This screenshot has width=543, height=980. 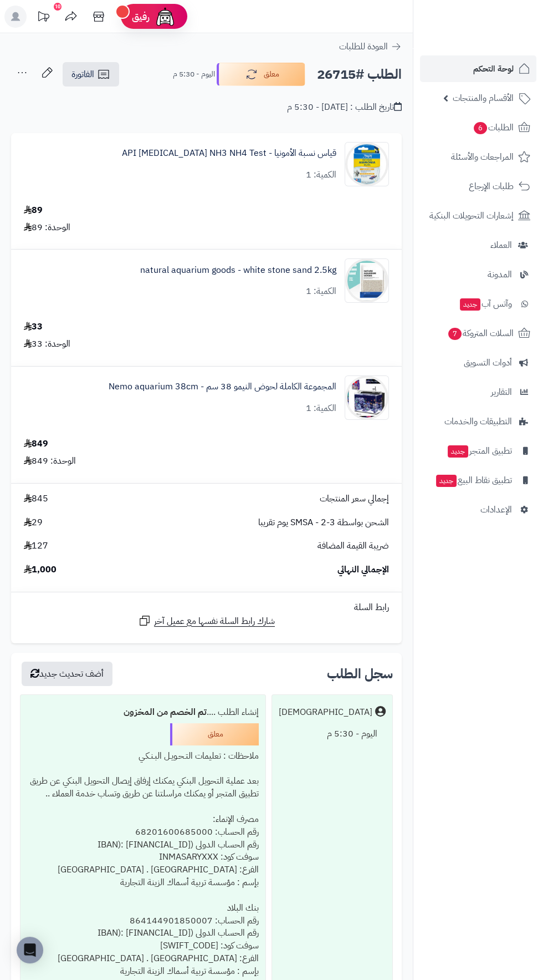 What do you see at coordinates (332, 734) in the screenshot?
I see `div: اليوم - 5:30 م` at bounding box center [332, 734].